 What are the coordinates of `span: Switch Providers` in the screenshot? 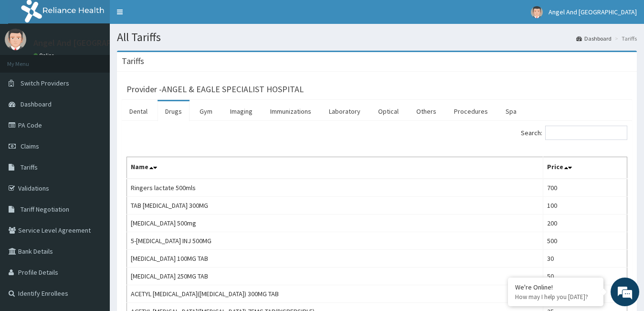 It's located at (45, 83).